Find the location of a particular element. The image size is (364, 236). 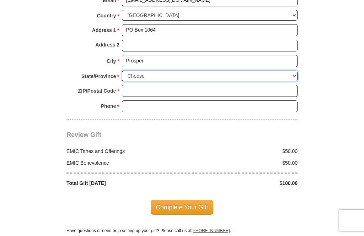

strong: Country is located at coordinates (107, 16).